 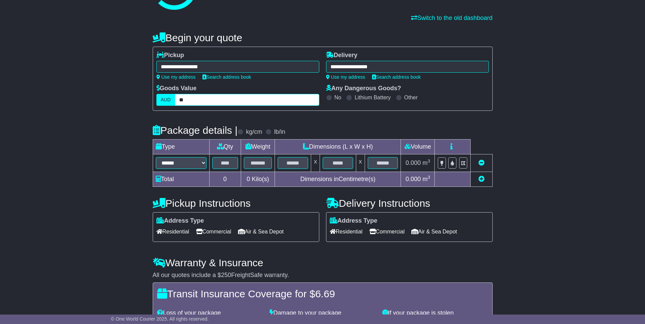 I want to click on span: © One World Courier 2025. All rights reserved., so click(x=160, y=319).